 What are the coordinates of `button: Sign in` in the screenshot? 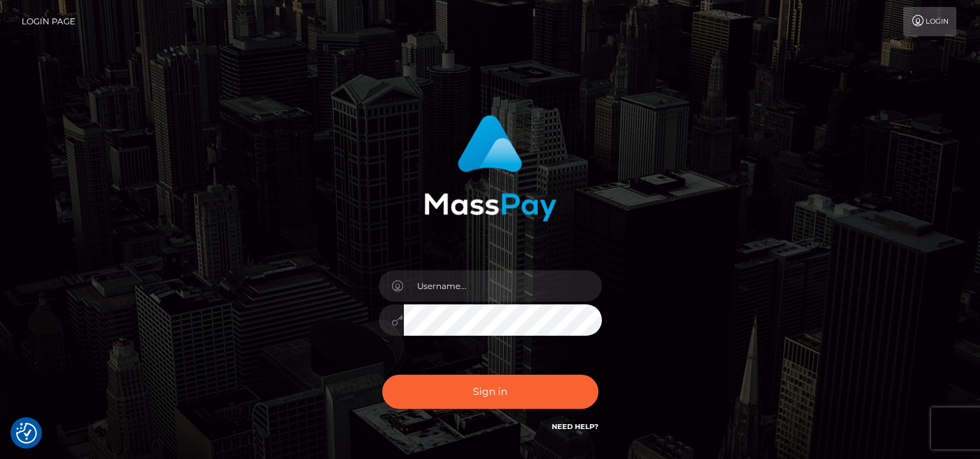 It's located at (490, 392).